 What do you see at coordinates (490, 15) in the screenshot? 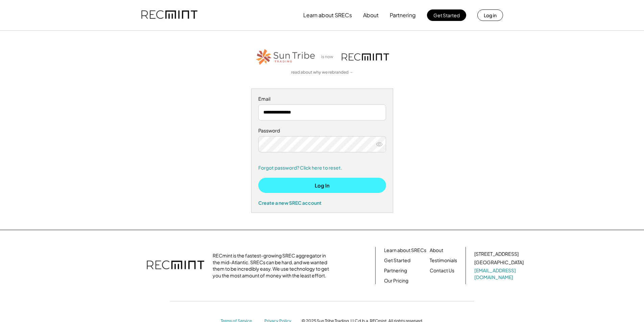
I see `button: Log in` at bounding box center [490, 15].